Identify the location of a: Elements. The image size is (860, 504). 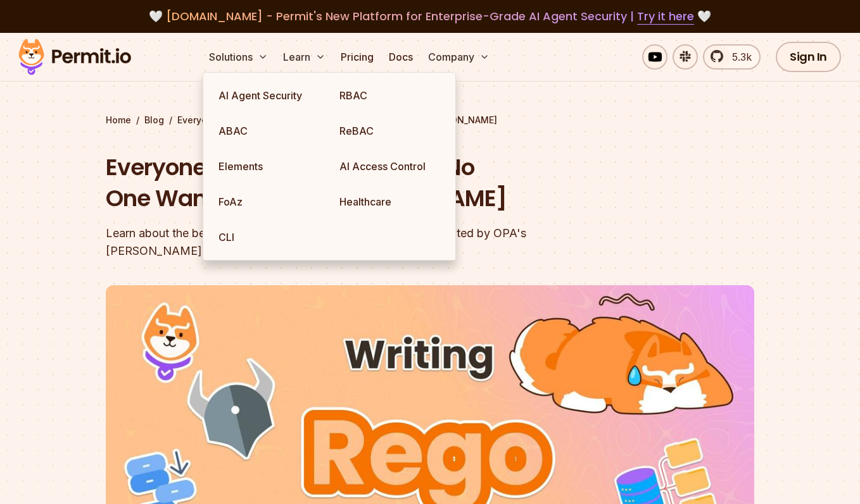
(269, 166).